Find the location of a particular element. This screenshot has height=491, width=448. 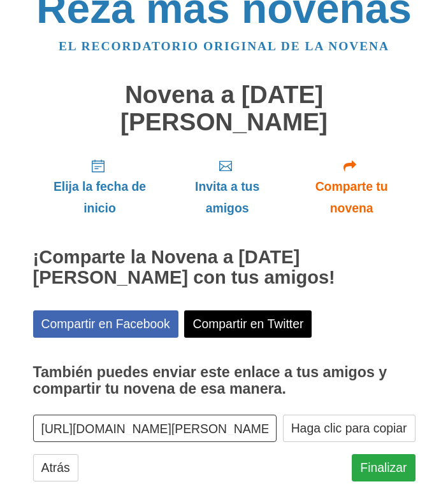

a: Invita a tus amigos is located at coordinates (227, 187).